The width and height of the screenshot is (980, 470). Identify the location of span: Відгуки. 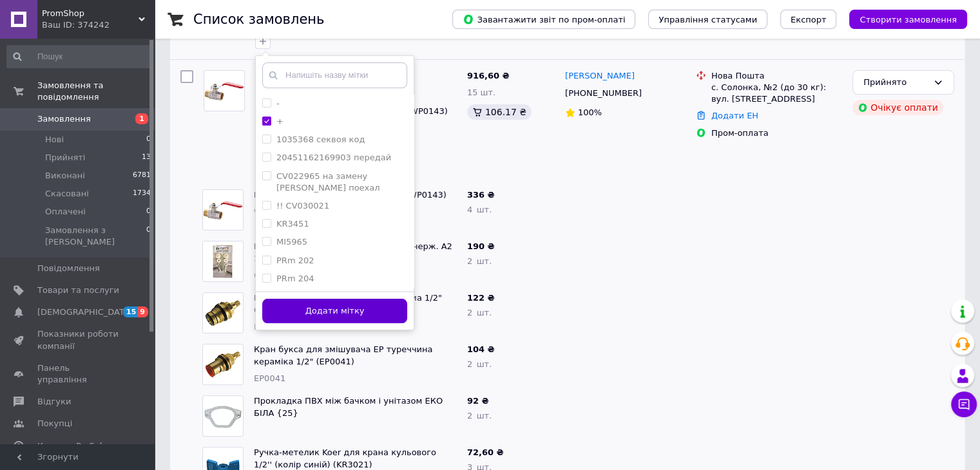
(54, 402).